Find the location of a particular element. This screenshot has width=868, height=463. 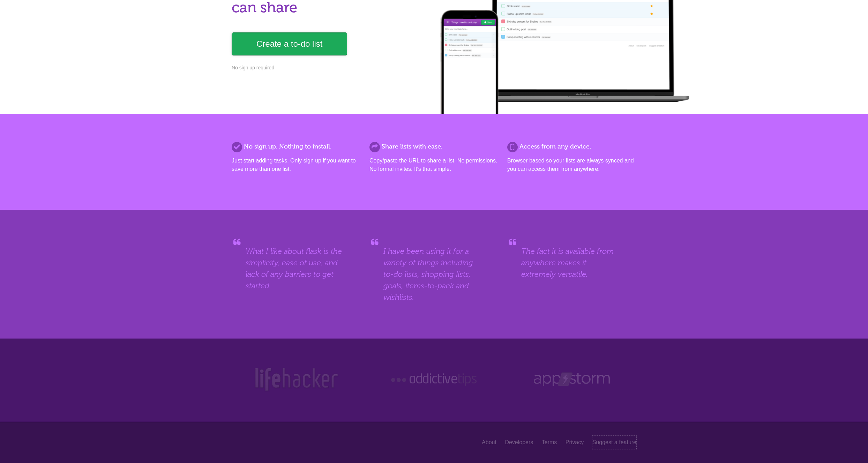

blockquote: What I like about flask is the simplicity, ease of use, and lack of any barriers to get started. is located at coordinates (296, 269).